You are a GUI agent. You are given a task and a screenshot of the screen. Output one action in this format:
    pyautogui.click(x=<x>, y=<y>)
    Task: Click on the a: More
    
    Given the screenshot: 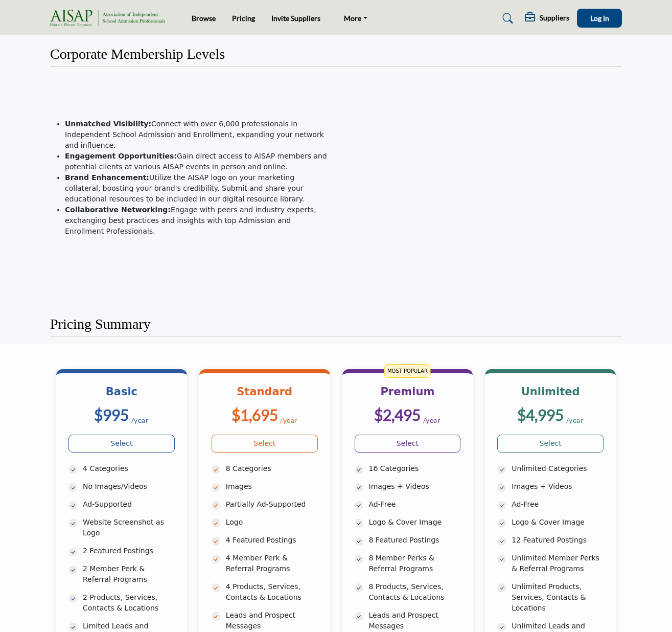 What is the action you would take?
    pyautogui.click(x=356, y=19)
    